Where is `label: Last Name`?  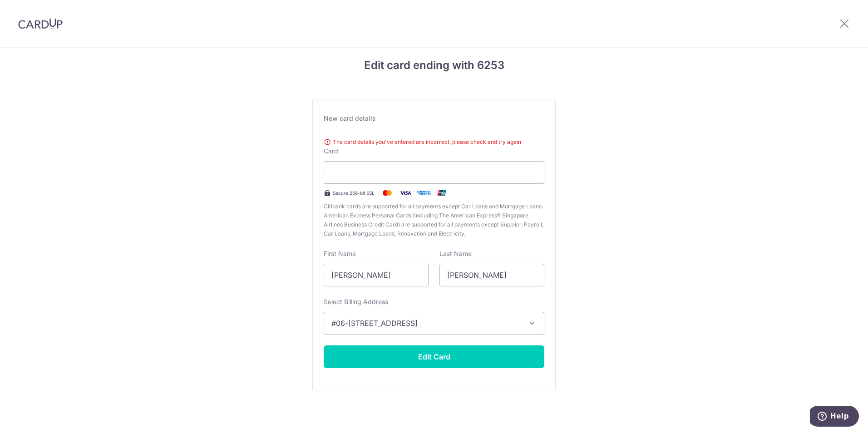
label: Last Name is located at coordinates (455, 253).